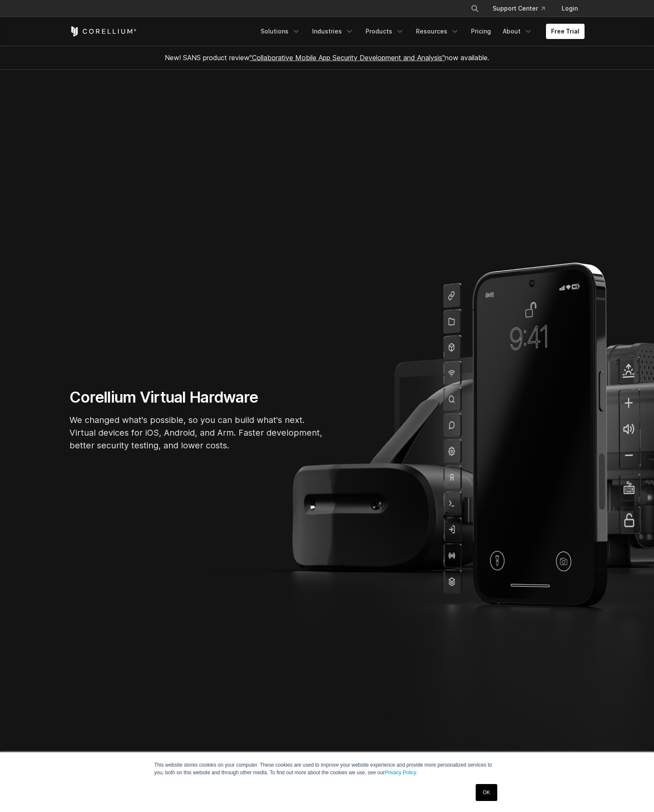  Describe the element at coordinates (481, 31) in the screenshot. I see `a: Pricing` at that location.